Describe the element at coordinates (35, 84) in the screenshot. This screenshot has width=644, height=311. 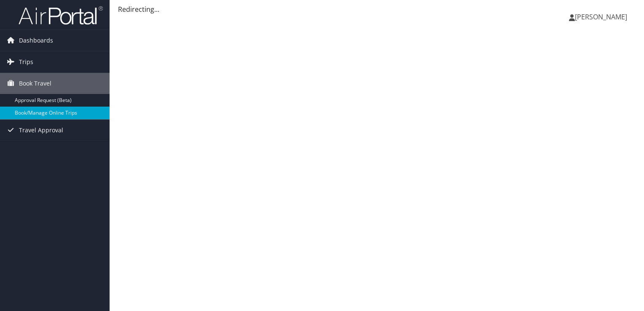
I see `span: Book Travel` at that location.